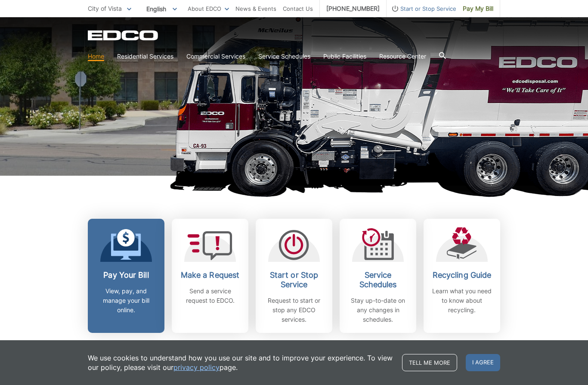 The width and height of the screenshot is (588, 385). What do you see at coordinates (161, 8) in the screenshot?
I see `span: English` at bounding box center [161, 8].